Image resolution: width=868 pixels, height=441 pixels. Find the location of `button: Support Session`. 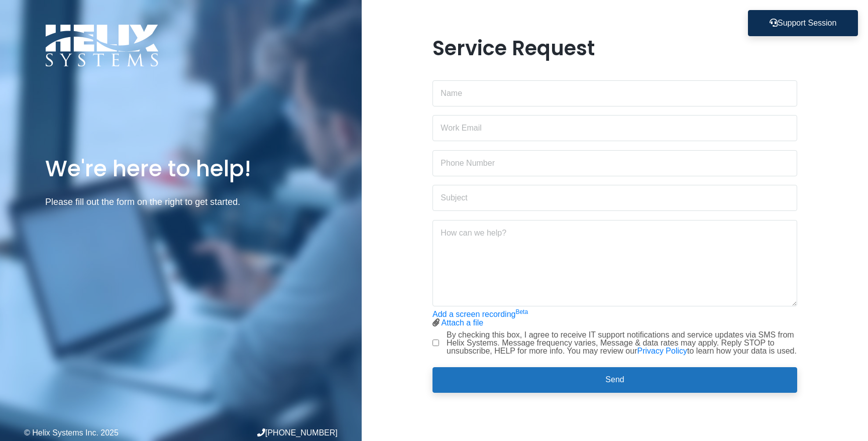

button: Support Session is located at coordinates (803, 23).